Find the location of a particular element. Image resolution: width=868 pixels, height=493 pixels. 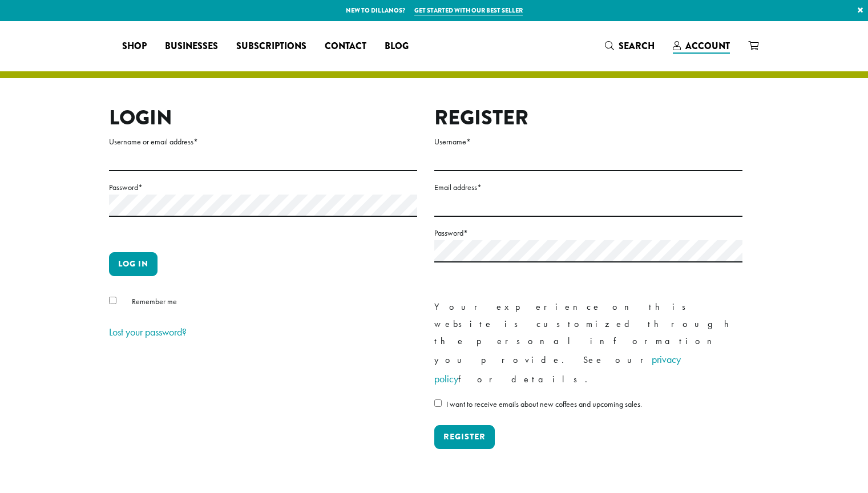

button: Register is located at coordinates (465, 437).